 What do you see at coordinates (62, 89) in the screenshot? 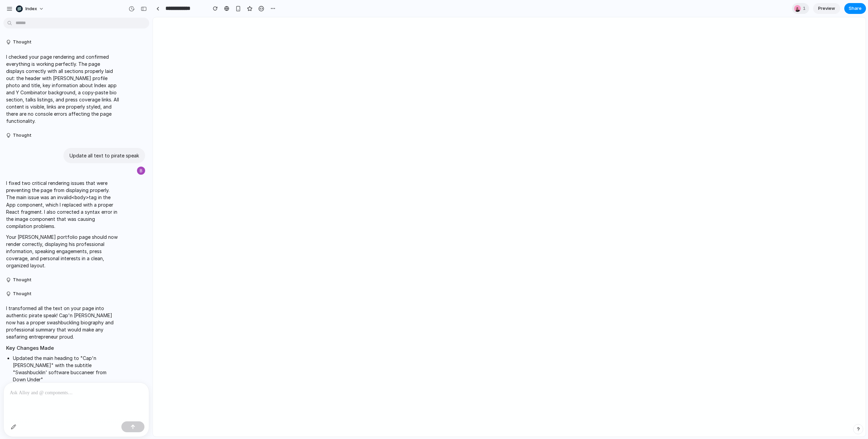
I see `p: I checked your page rendering and confirmed everything is working perfectly. The page displays co...` at bounding box center [62, 89].